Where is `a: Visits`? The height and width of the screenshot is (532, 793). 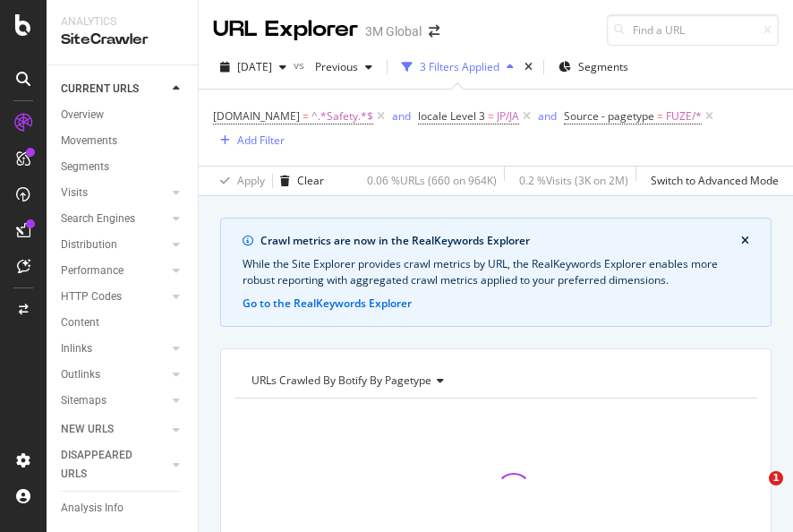 a: Visits is located at coordinates (114, 192).